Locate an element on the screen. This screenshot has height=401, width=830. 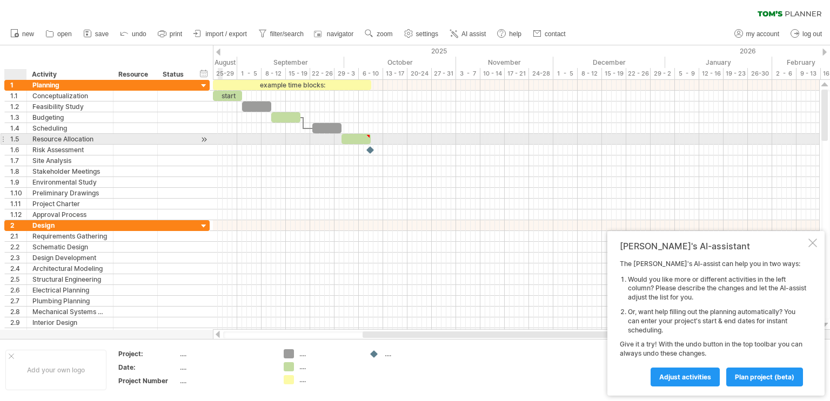
div: 1.11 is located at coordinates (18, 204).